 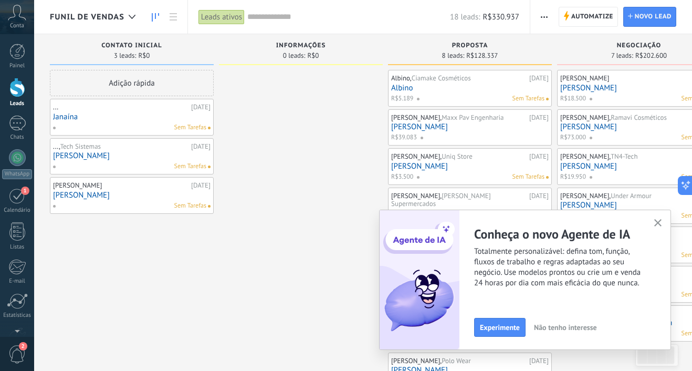 What do you see at coordinates (17, 281) in the screenshot?
I see `div: E-mail` at bounding box center [17, 281].